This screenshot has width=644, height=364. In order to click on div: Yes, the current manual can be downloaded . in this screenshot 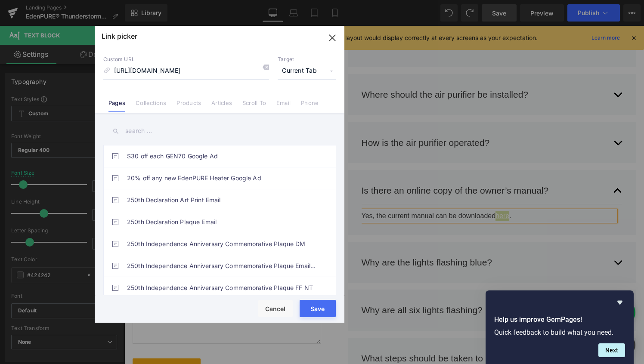, I will do `click(364, 190)`.